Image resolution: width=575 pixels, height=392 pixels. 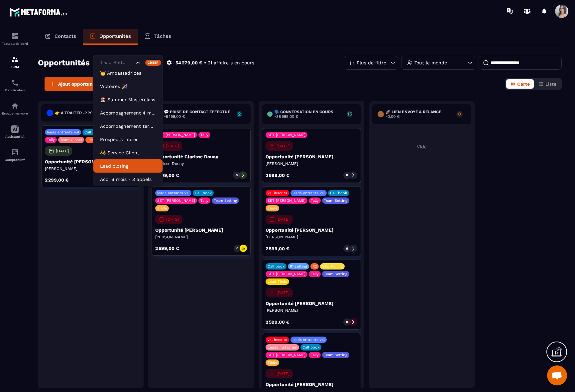 What do you see at coordinates (128, 63) in the screenshot?
I see `div: Search for option` at bounding box center [128, 63].